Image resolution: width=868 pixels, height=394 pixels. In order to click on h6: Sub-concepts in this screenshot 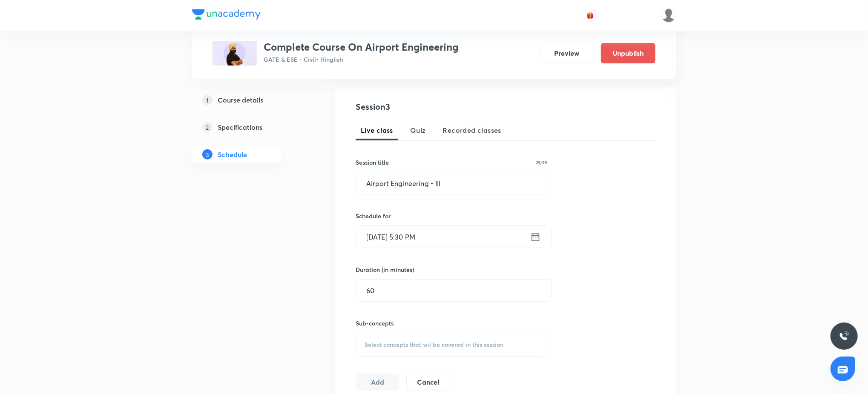, I will do `click(452, 323)`.